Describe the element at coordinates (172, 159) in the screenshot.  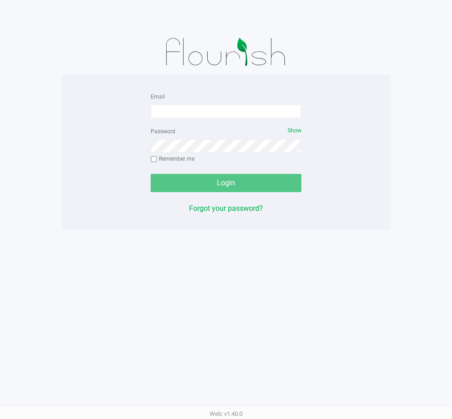
I see `label: Remember me` at that location.